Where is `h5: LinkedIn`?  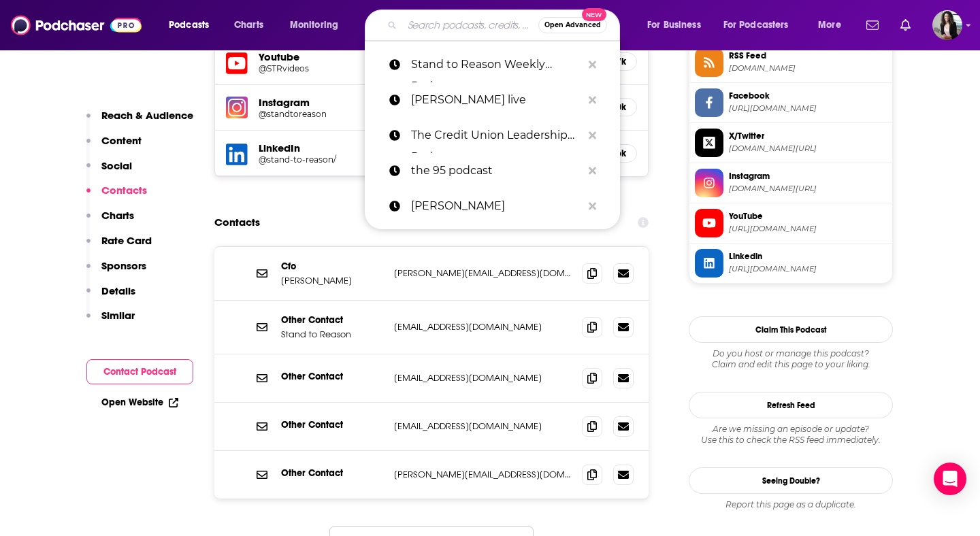
h5: LinkedIn is located at coordinates (315, 148).